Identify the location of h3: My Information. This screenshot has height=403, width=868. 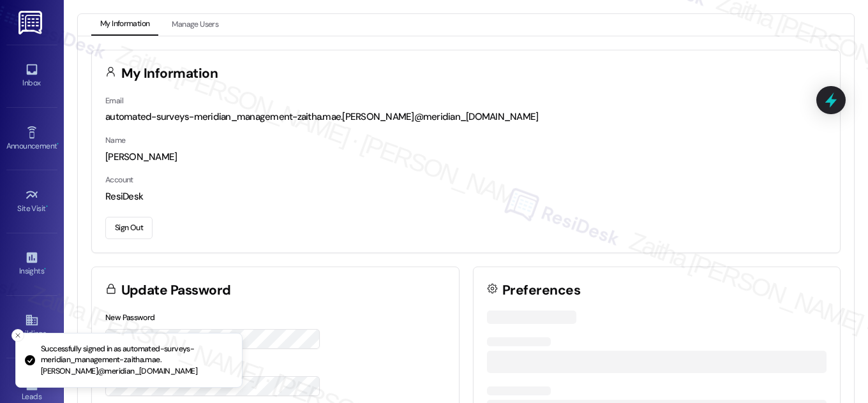
(170, 74).